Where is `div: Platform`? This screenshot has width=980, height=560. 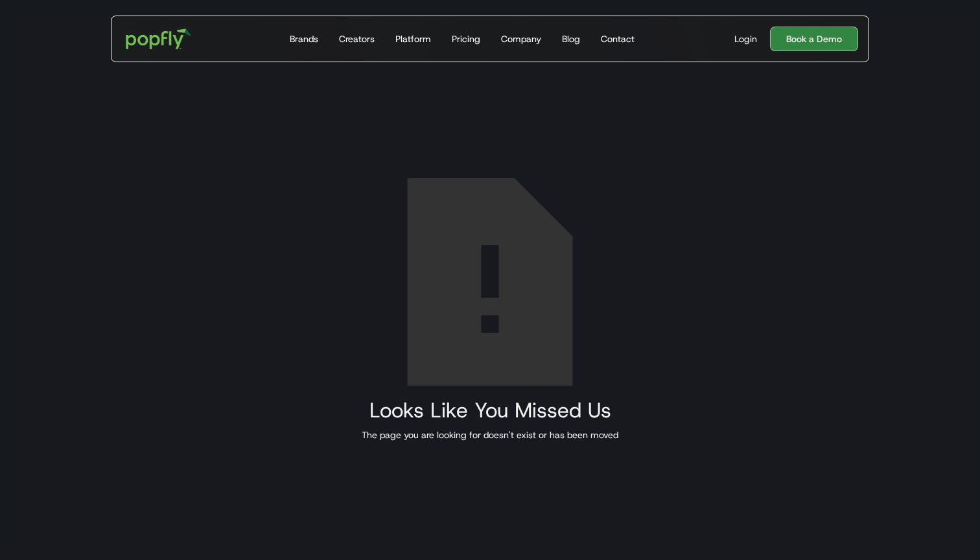
div: Platform is located at coordinates (412, 39).